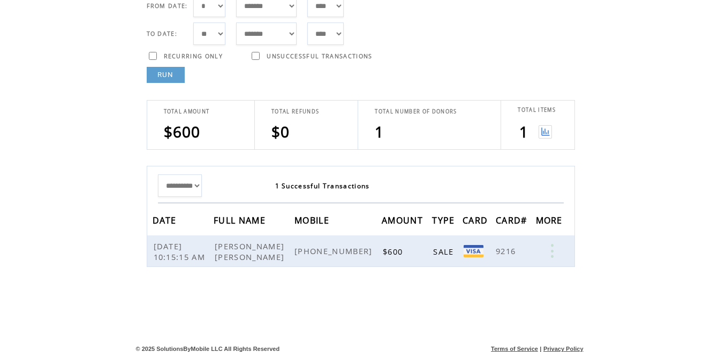 The height and width of the screenshot is (352, 719). What do you see at coordinates (563, 349) in the screenshot?
I see `a: Privacy Policy` at bounding box center [563, 349].